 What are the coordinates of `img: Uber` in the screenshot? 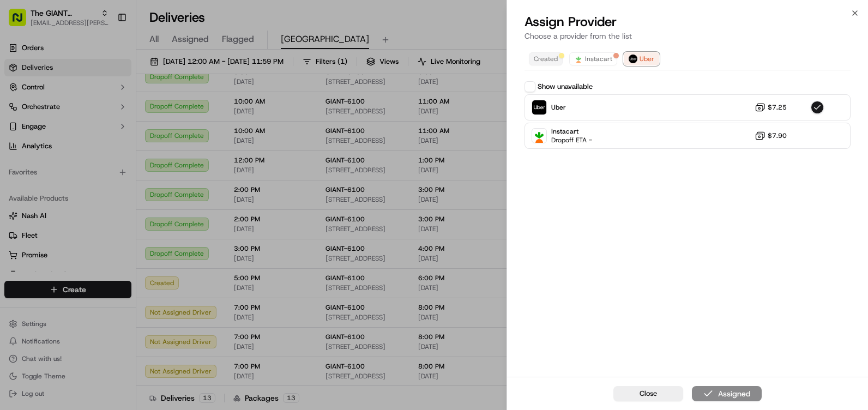 It's located at (539, 107).